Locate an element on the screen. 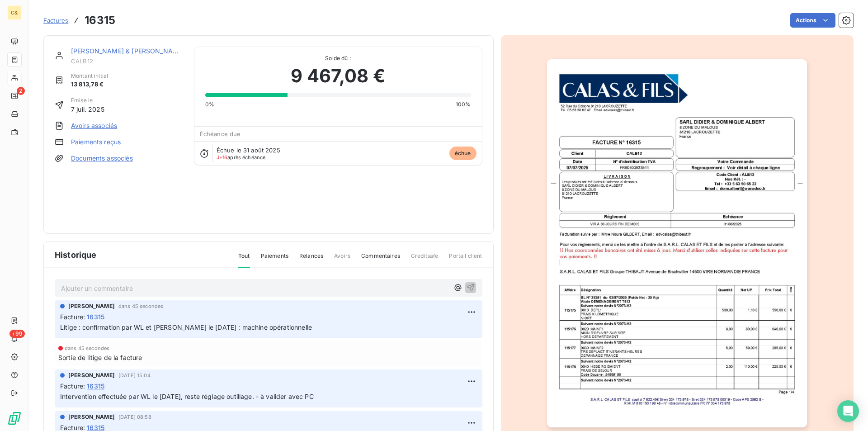  div: C& is located at coordinates (15, 12).